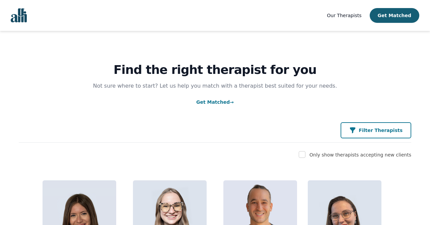  Describe the element at coordinates (395, 15) in the screenshot. I see `button: Get Matched` at that location.